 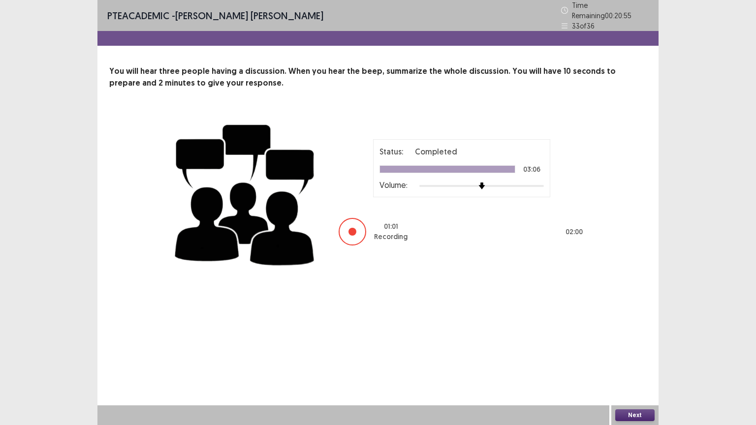 What do you see at coordinates (482, 186) in the screenshot?
I see `img: arrow-thumb` at bounding box center [482, 186].